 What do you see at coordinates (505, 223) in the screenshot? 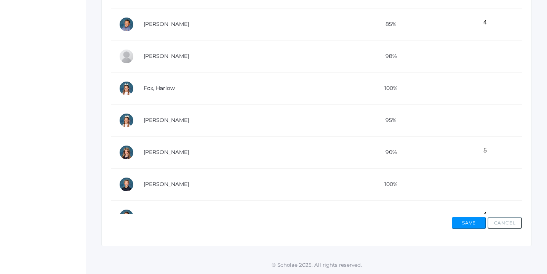
I see `button: Cancel` at bounding box center [505, 223].